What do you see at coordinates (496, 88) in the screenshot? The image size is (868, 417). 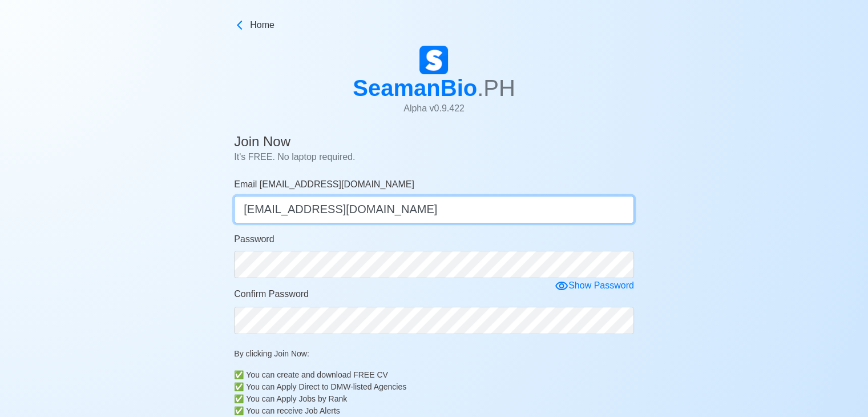 I see `span: .PH` at bounding box center [496, 88].